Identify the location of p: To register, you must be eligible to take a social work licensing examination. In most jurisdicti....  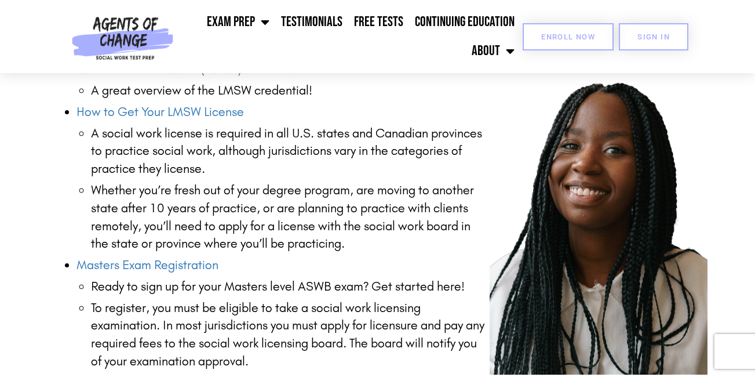
(290, 334).